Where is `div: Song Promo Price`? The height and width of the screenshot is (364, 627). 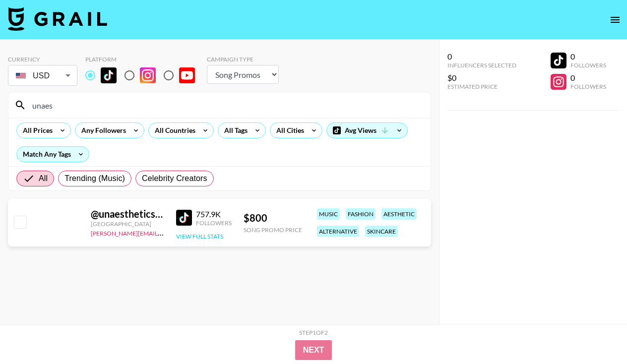 div: Song Promo Price is located at coordinates (273, 230).